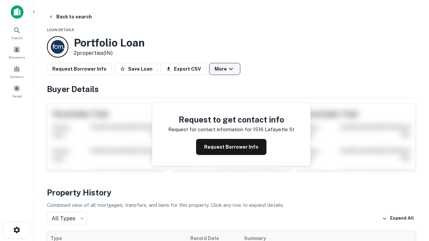 This screenshot has width=429, height=241. I want to click on h4: Request to get contact info, so click(231, 120).